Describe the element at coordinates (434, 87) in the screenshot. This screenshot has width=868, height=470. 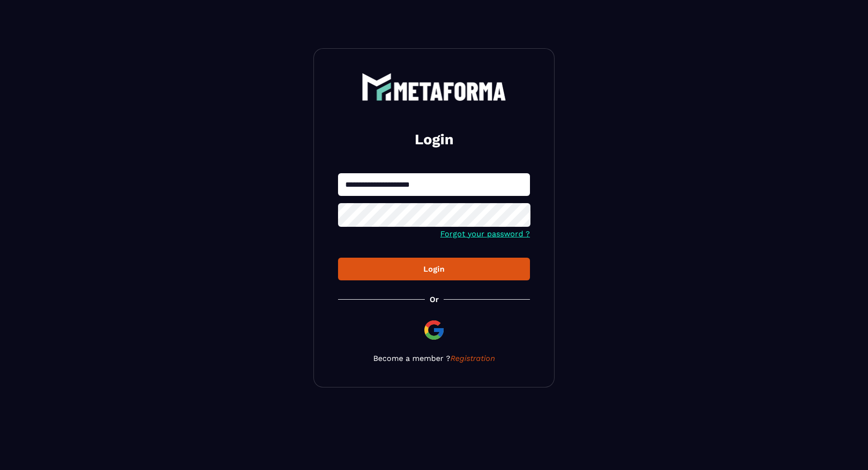
I see `img: logo` at that location.